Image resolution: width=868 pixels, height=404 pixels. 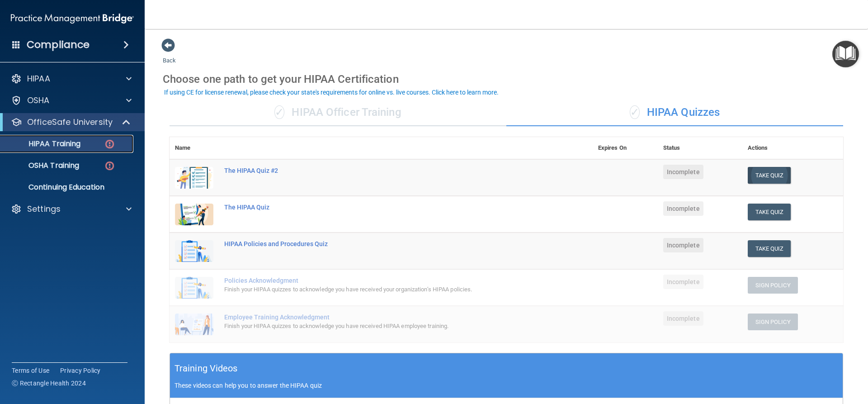 I want to click on p: OfficeSafe University, so click(x=69, y=122).